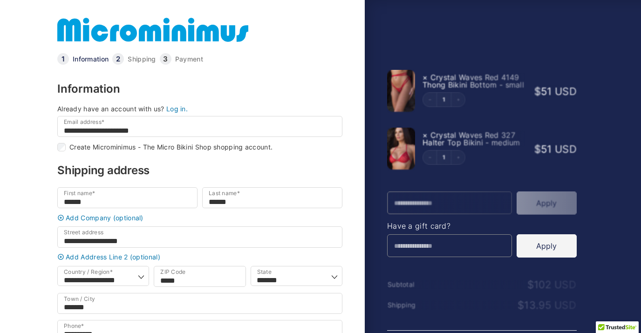 The width and height of the screenshot is (641, 333). I want to click on h3: Information, so click(200, 89).